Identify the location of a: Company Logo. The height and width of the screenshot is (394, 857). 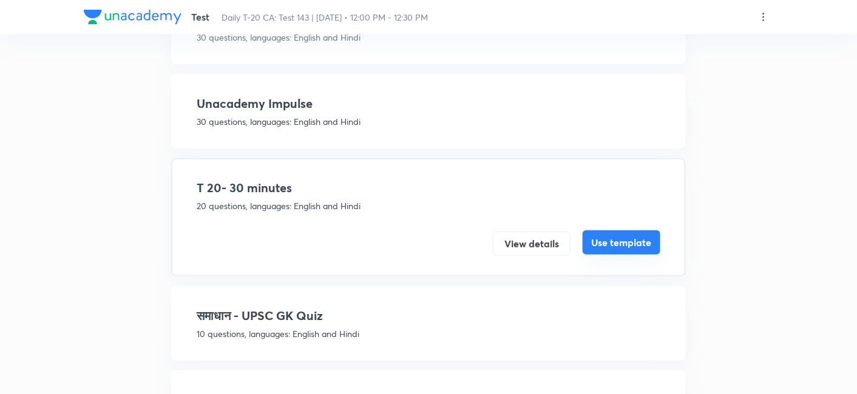
(132, 17).